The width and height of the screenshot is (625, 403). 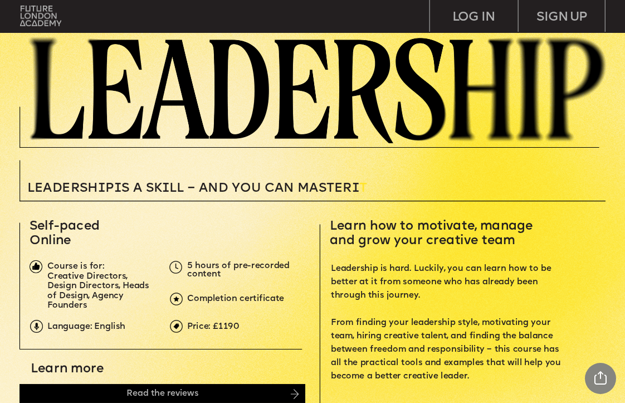 I want to click on img: image-1fa7eedb-a71f-428c-a033-33de134354ef.png, so click(x=36, y=266).